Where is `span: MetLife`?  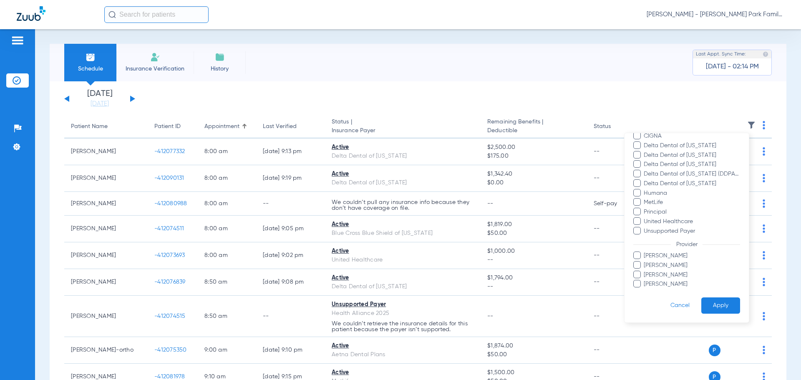 span: MetLife is located at coordinates (692, 202).